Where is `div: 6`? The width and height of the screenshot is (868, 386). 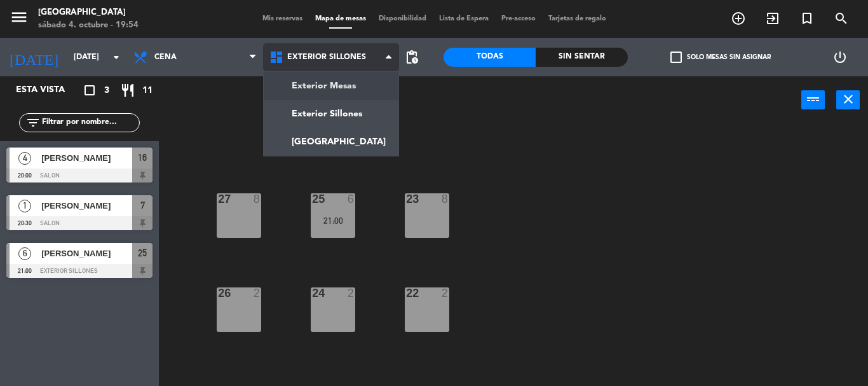 div: 6 is located at coordinates (351, 199).